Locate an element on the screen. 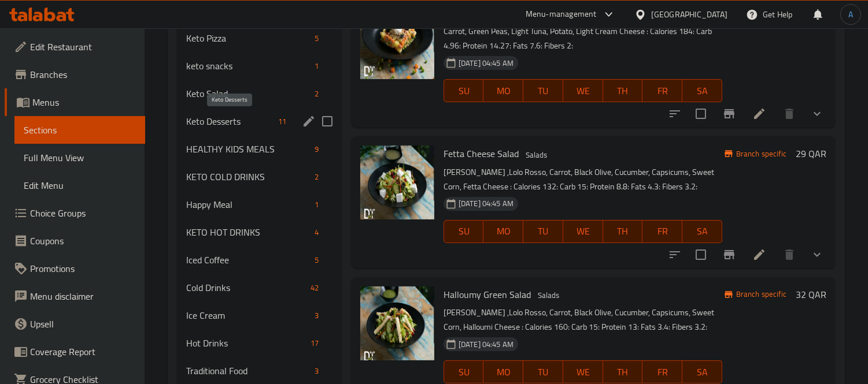  a: Upsell is located at coordinates (74, 324).